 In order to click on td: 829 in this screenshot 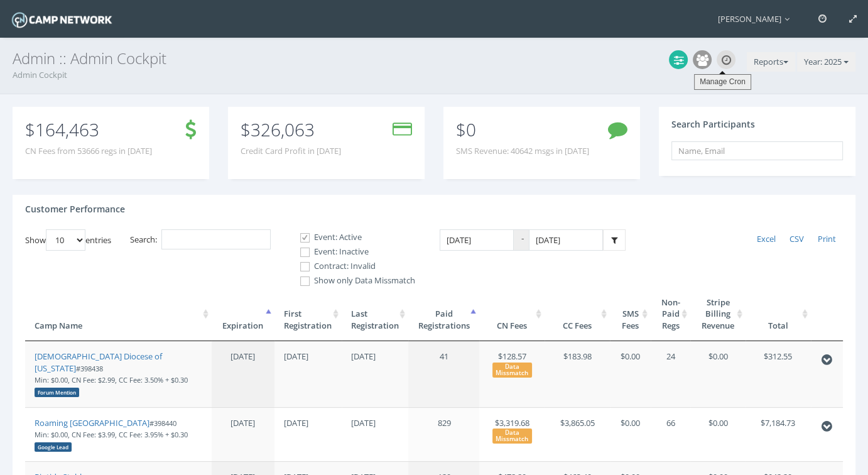, I will do `click(443, 434)`.